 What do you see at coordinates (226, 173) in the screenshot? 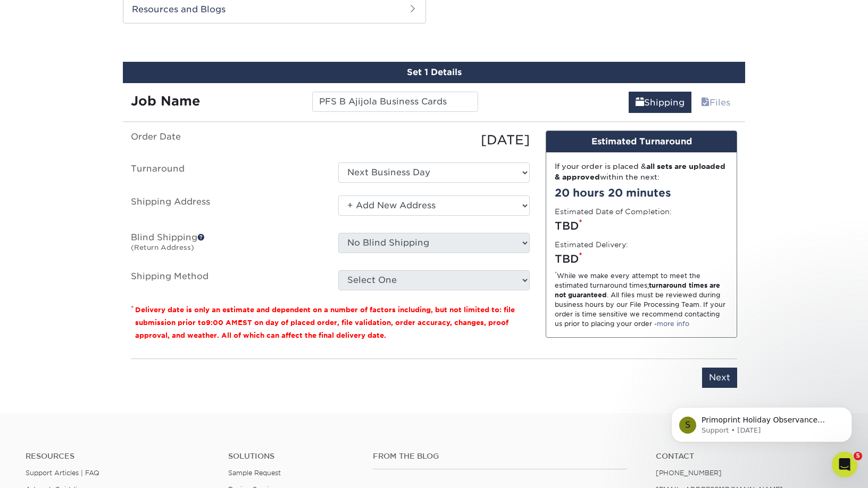
I see `label: Turnaround` at bounding box center [226, 173].